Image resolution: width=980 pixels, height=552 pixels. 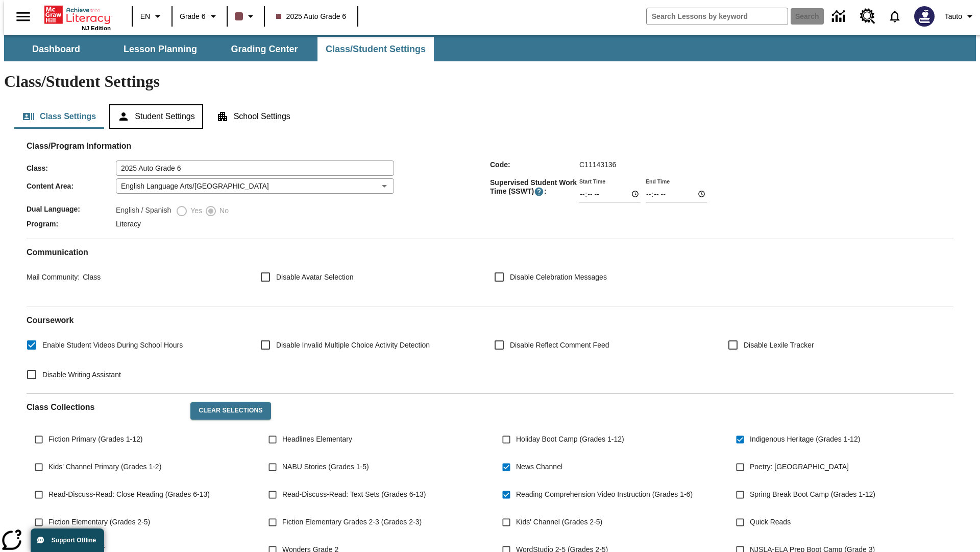 I want to click on span: Read-Discuss-Read: Close Reading (Grades 6-13), so click(x=129, y=494).